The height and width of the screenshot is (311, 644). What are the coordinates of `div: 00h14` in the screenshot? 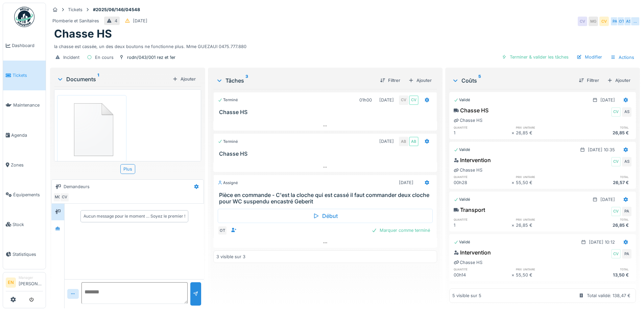 It's located at (482, 274).